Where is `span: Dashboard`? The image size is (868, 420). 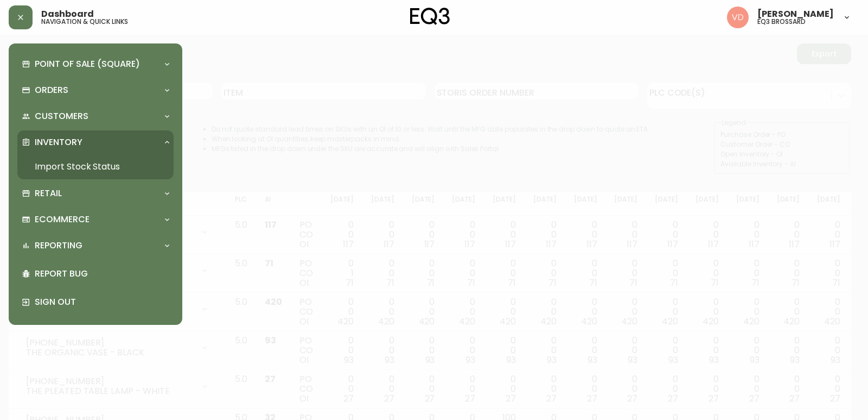 span: Dashboard is located at coordinates (67, 14).